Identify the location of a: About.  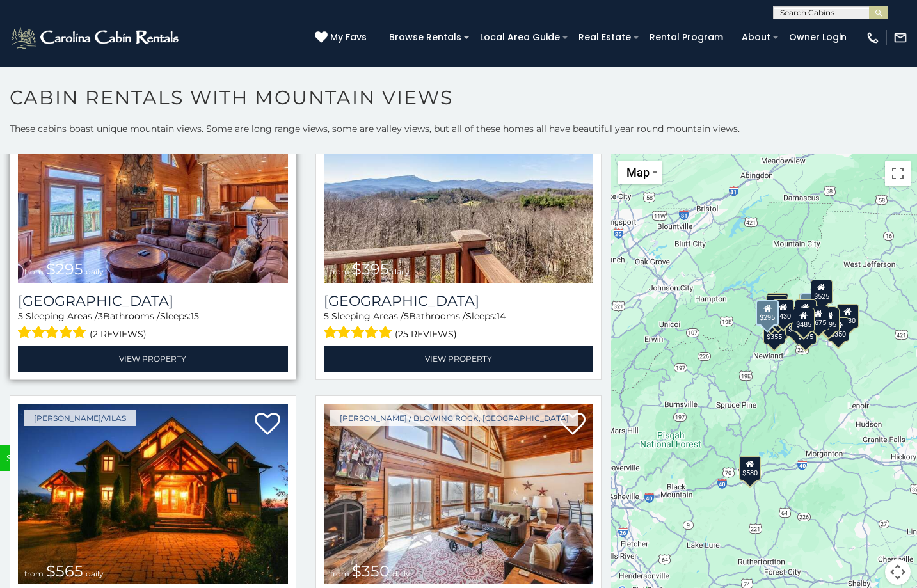
(756, 37).